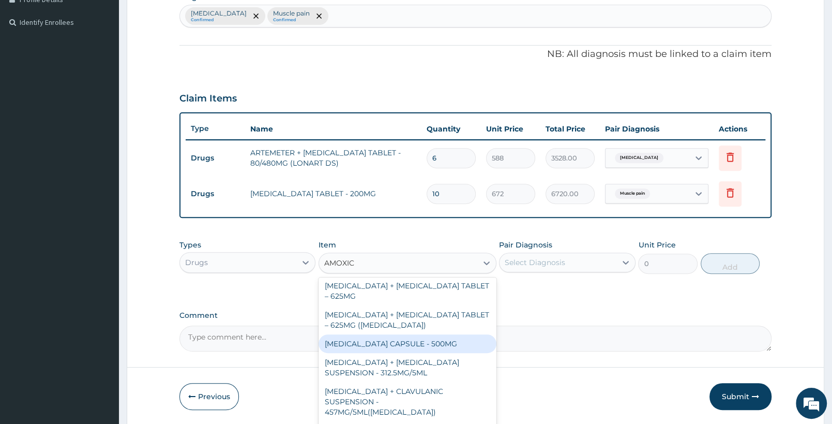  Describe the element at coordinates (475, 54) in the screenshot. I see `p: NB: All diagnosis must be linked to a claim item` at that location.